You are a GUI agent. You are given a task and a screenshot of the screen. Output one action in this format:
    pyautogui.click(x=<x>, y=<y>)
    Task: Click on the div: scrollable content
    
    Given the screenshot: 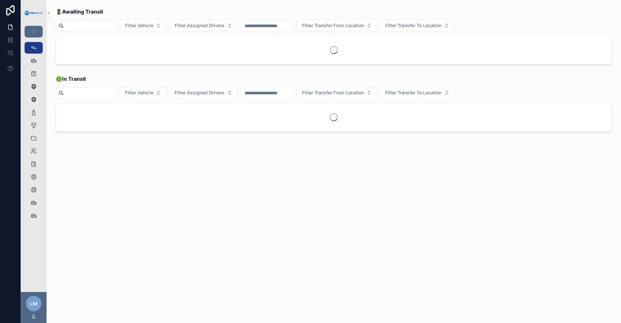 What is the action you would take?
    pyautogui.click(x=34, y=134)
    